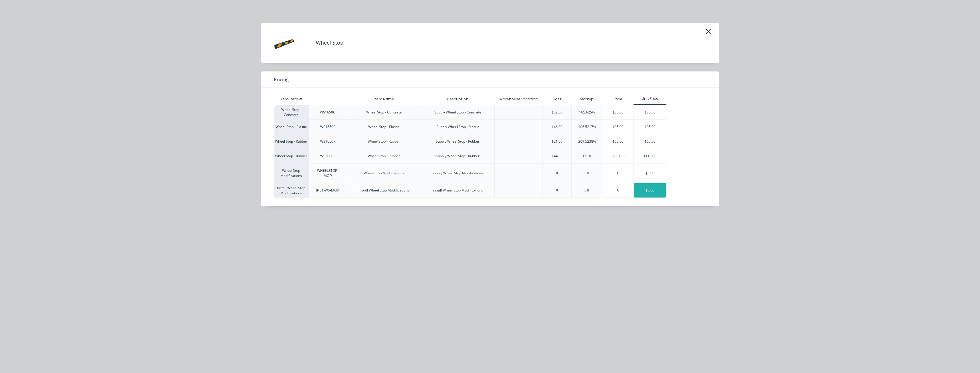 The height and width of the screenshot is (373, 980). I want to click on div: 106.5217%, so click(587, 127).